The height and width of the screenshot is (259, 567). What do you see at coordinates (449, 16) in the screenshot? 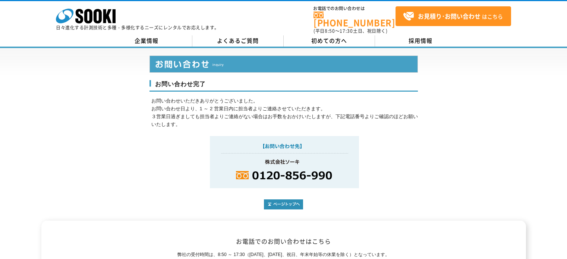
I see `strong: お見積り･お問い合わせ` at bounding box center [449, 16].